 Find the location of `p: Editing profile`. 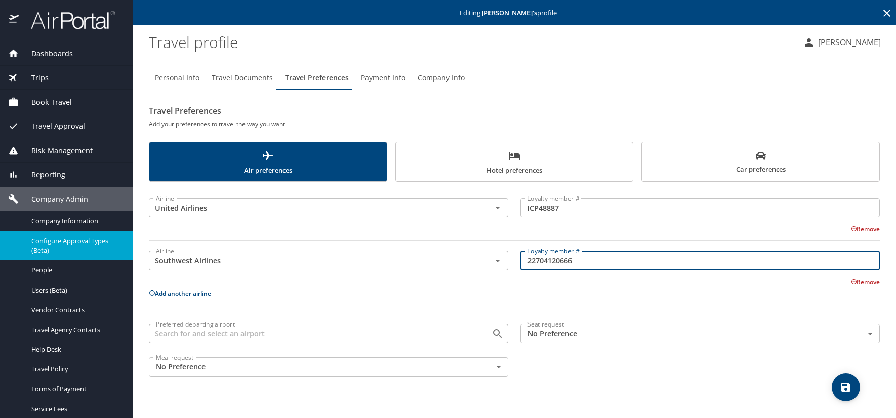

p: Editing profile is located at coordinates (514, 13).